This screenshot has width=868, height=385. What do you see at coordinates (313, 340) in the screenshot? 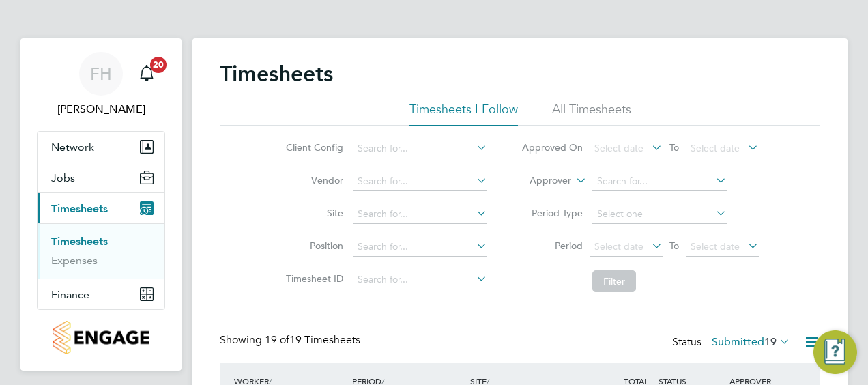
I see `span: 19 Timesheets` at bounding box center [313, 340].